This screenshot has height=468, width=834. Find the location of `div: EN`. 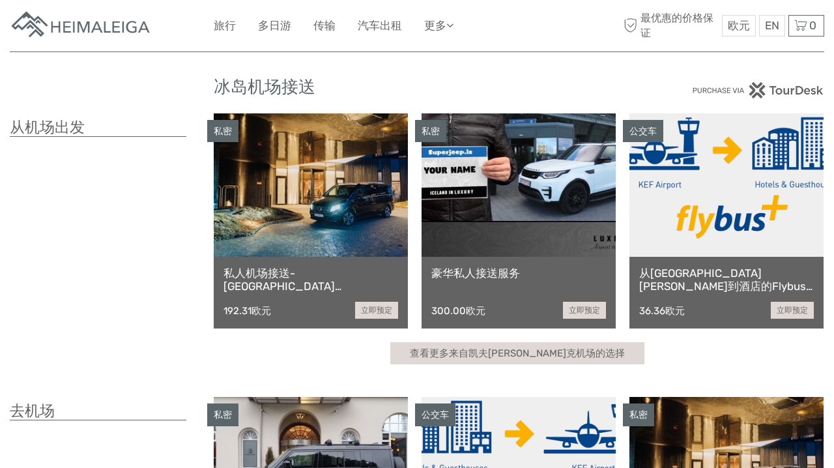

div: EN is located at coordinates (772, 25).